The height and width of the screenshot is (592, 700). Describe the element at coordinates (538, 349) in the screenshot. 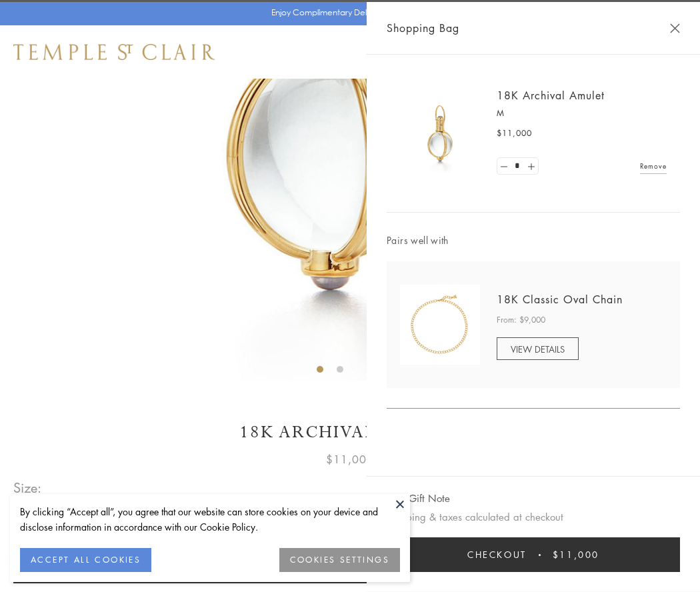

I see `span: VIEW DETAILS` at that location.